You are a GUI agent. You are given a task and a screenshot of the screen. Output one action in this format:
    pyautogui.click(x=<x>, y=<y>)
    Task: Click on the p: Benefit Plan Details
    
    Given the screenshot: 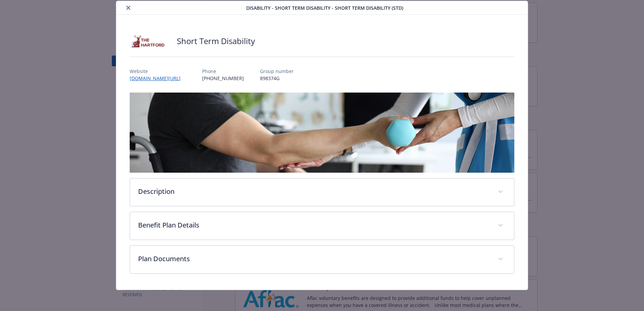 What is the action you would take?
    pyautogui.click(x=314, y=225)
    